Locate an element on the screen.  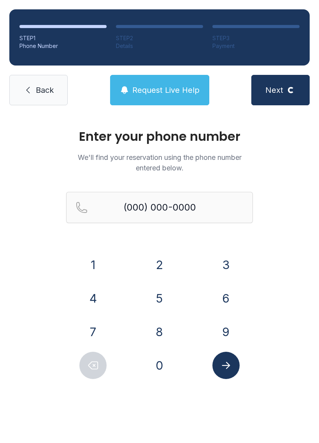
button: 6 is located at coordinates (226, 298).